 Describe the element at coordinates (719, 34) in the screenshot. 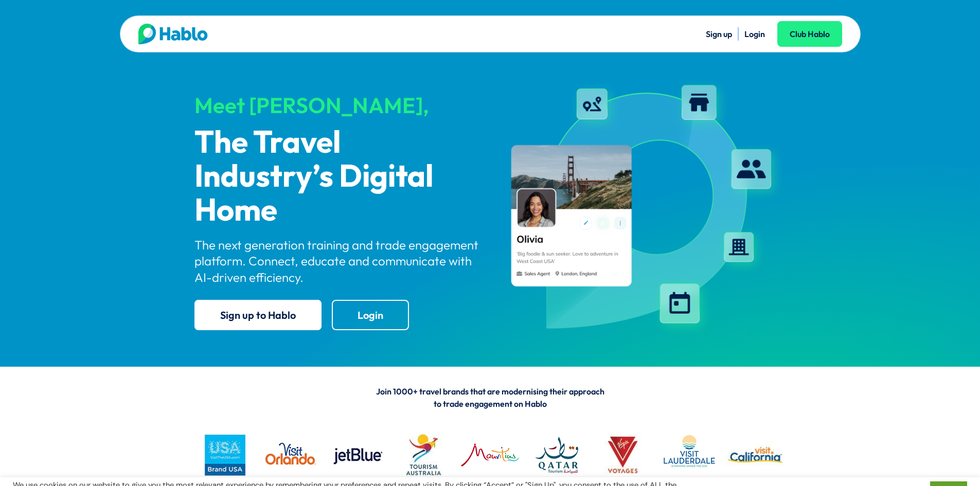

I see `a: Sign up` at that location.